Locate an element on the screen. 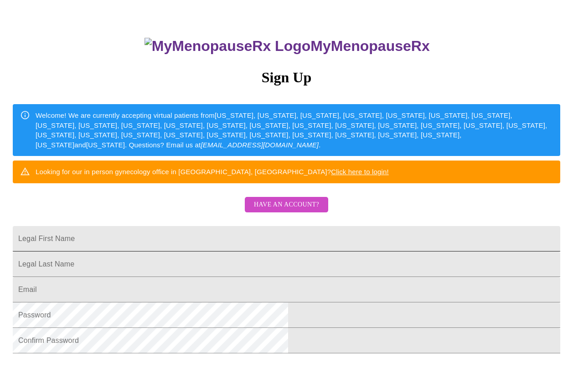 The image size is (573, 392). button: Have an account? is located at coordinates (286, 205).